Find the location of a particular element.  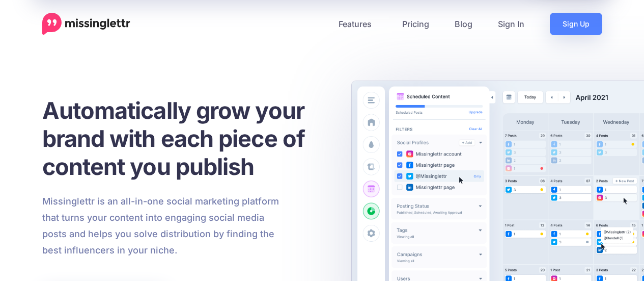

a: Features is located at coordinates (358, 24).